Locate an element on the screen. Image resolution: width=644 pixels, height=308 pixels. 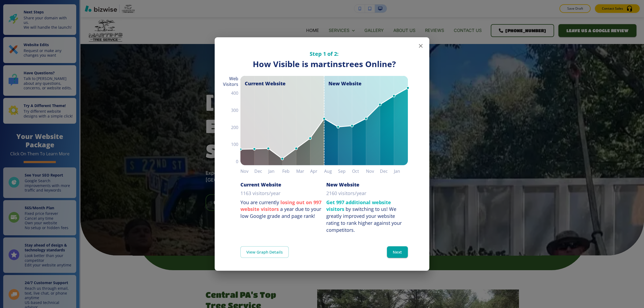
p: You are currently a year due to your low Google grade and page rank! is located at coordinates (281, 209).